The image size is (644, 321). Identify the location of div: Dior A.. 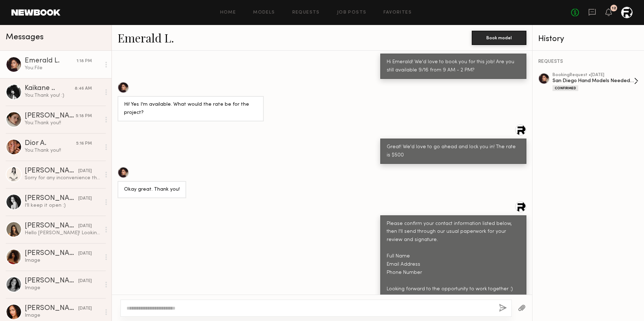
(50, 144).